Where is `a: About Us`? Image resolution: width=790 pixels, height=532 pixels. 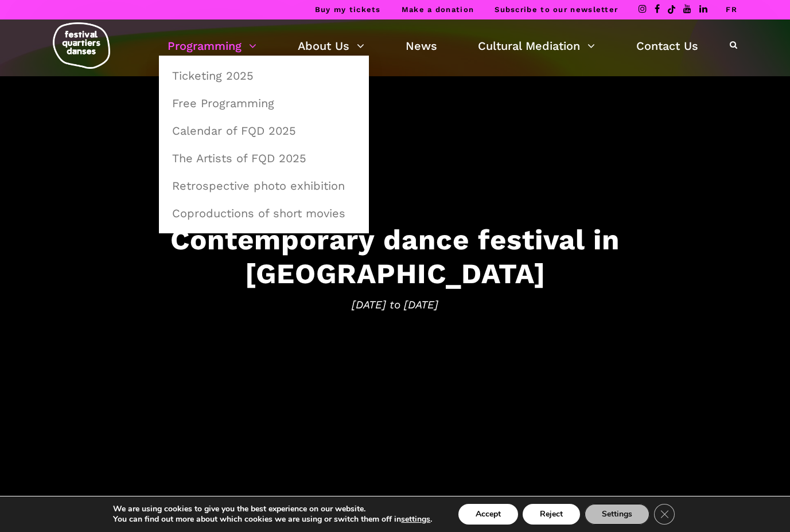 a: About Us is located at coordinates (331, 46).